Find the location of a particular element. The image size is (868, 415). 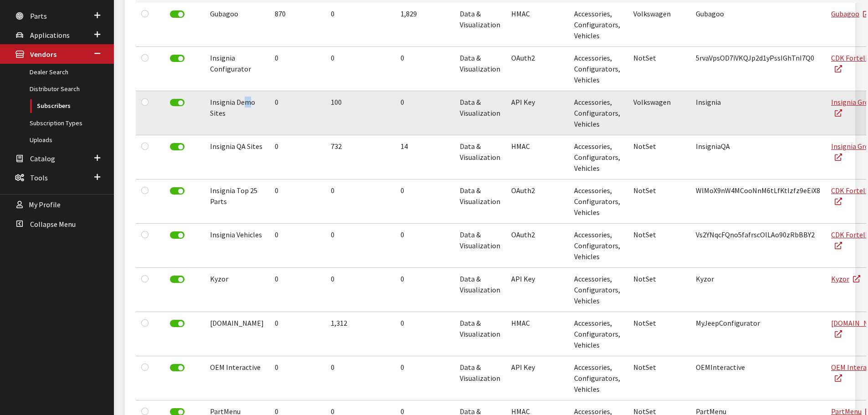

td: 870 is located at coordinates (297, 25).